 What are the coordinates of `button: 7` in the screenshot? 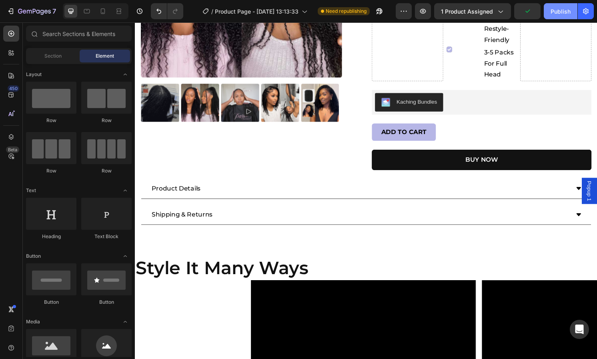 It's located at (31, 11).